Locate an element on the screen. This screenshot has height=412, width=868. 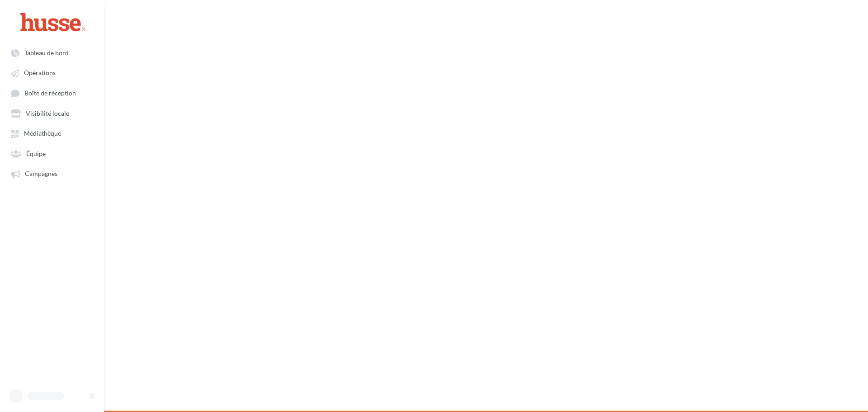
a: Tableau de bord is located at coordinates (52, 53).